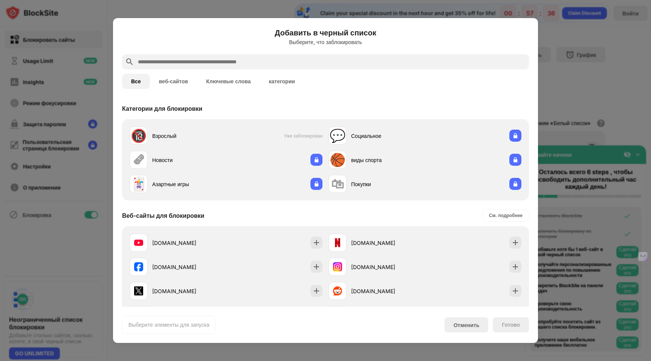 This screenshot has height=361, width=651. I want to click on div: Отменить, so click(467, 325).